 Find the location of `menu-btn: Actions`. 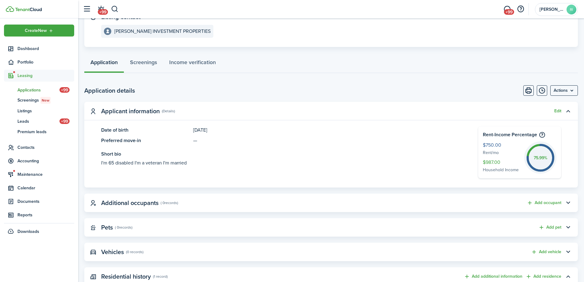

menu-btn: Actions is located at coordinates (564, 90).